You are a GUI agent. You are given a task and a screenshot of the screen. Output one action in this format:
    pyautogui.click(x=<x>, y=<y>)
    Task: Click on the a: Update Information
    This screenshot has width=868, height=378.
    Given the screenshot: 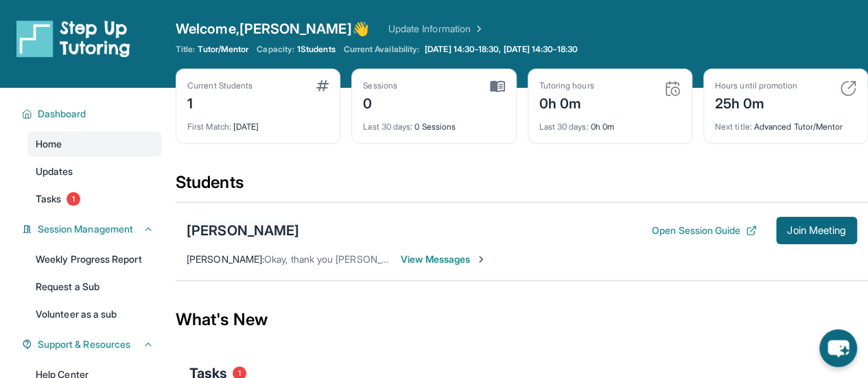 What is the action you would take?
    pyautogui.click(x=436, y=28)
    